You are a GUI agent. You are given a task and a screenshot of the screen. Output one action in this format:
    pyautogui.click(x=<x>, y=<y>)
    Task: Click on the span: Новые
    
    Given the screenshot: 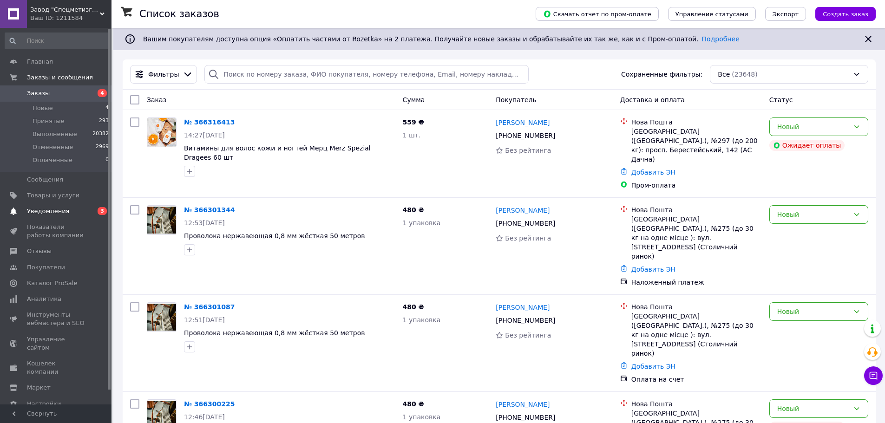 What is the action you would take?
    pyautogui.click(x=43, y=108)
    